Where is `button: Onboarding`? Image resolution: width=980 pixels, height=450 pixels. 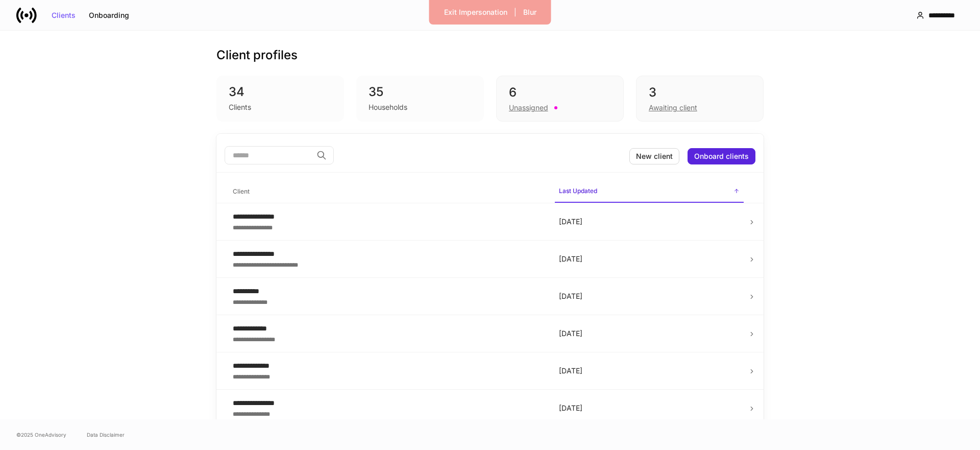 button: Onboarding is located at coordinates (108, 15).